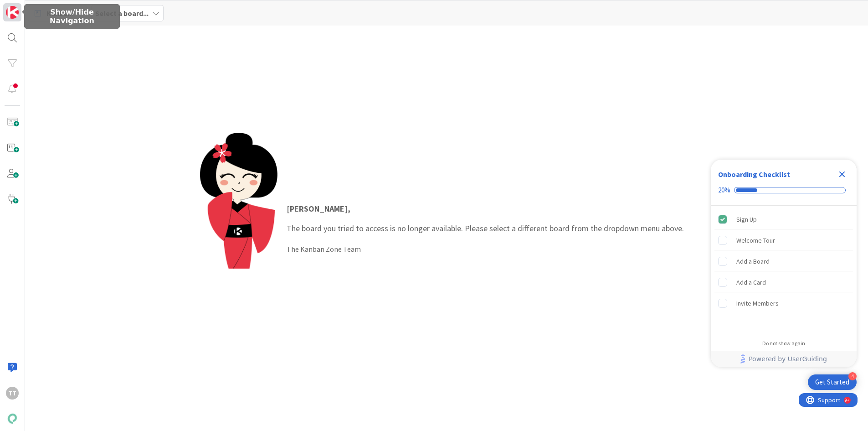 This screenshot has width=868, height=431. I want to click on div: Do not show again, so click(784, 344).